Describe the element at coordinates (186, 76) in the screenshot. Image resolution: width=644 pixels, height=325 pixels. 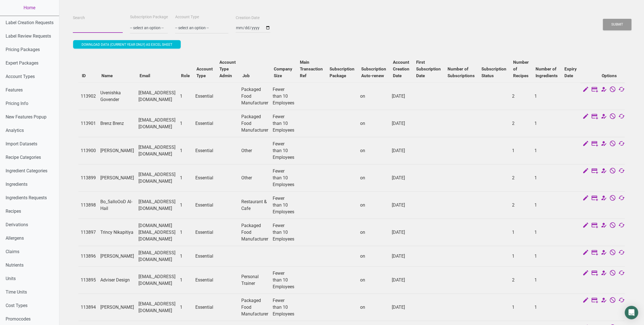
I see `b: Role` at that location.